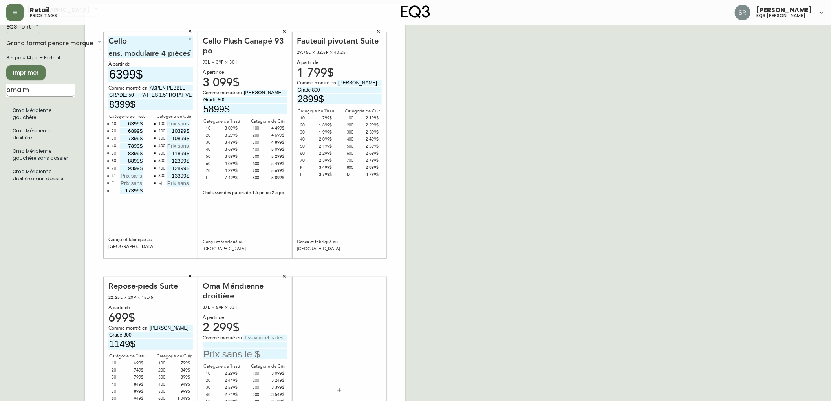 This screenshot has width=831, height=401. I want to click on div: 3 799$, so click(370, 175).